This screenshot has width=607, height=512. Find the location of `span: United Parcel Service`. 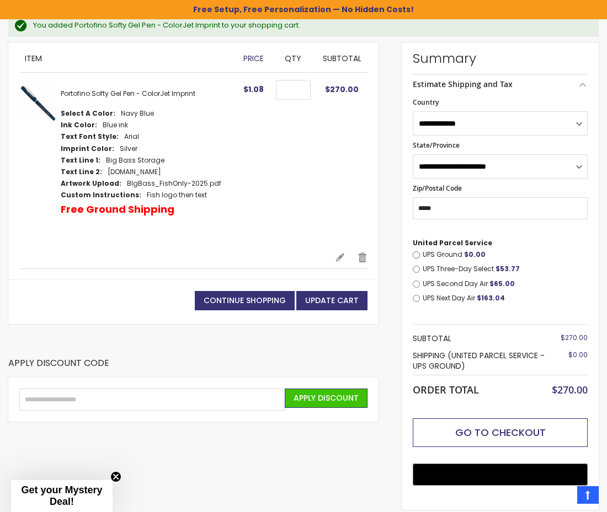

span: United Parcel Service is located at coordinates (452, 243).